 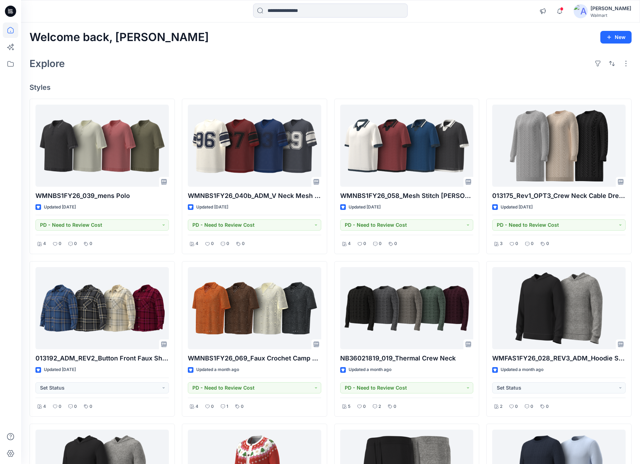 I want to click on p: 5, so click(x=349, y=406).